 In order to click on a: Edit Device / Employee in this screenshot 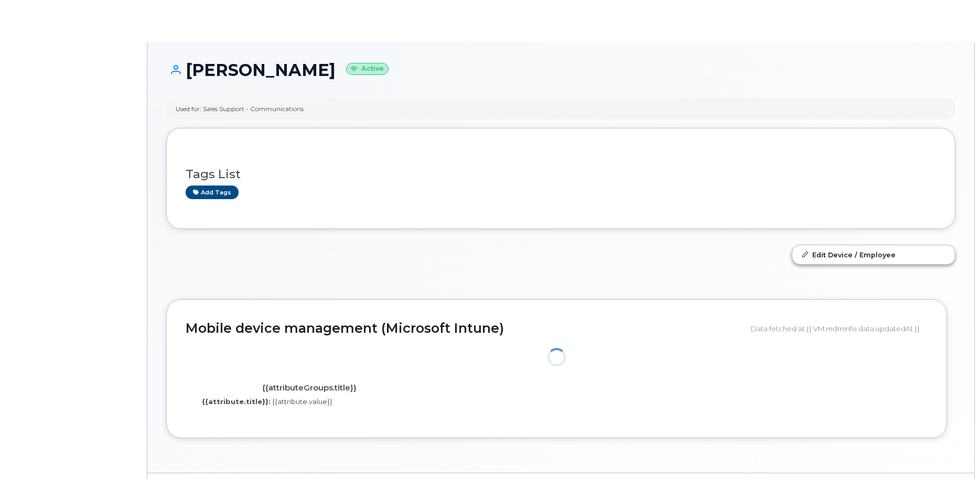, I will do `click(873, 255)`.